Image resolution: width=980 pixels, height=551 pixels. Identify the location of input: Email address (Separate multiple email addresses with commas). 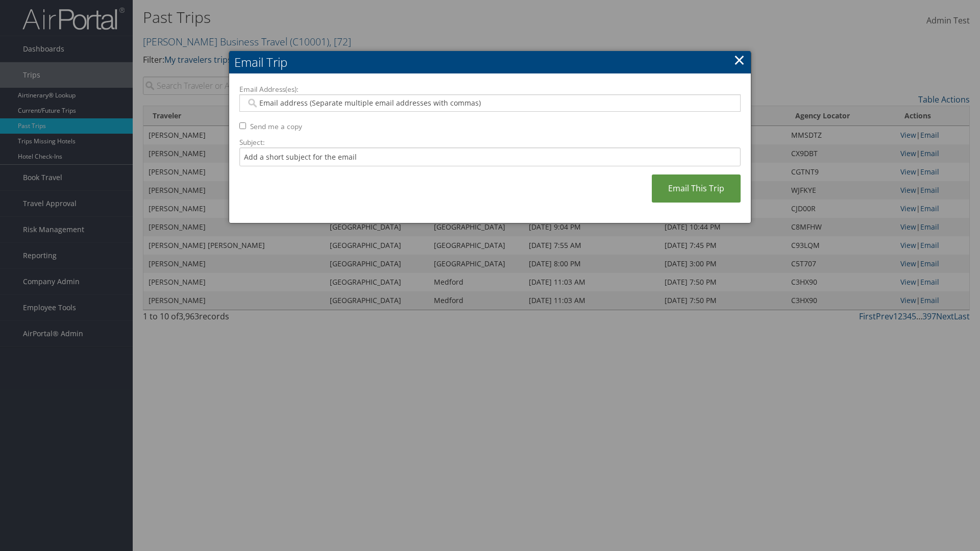
(490, 103).